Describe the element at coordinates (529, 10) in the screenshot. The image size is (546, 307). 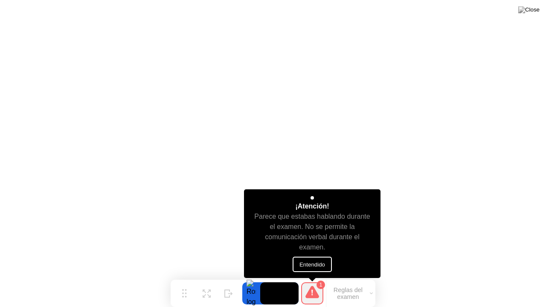
I see `img: Close` at that location.